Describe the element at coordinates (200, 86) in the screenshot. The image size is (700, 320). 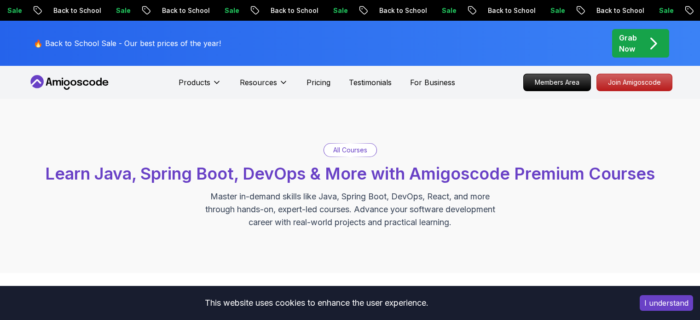
I see `button: Products` at that location.